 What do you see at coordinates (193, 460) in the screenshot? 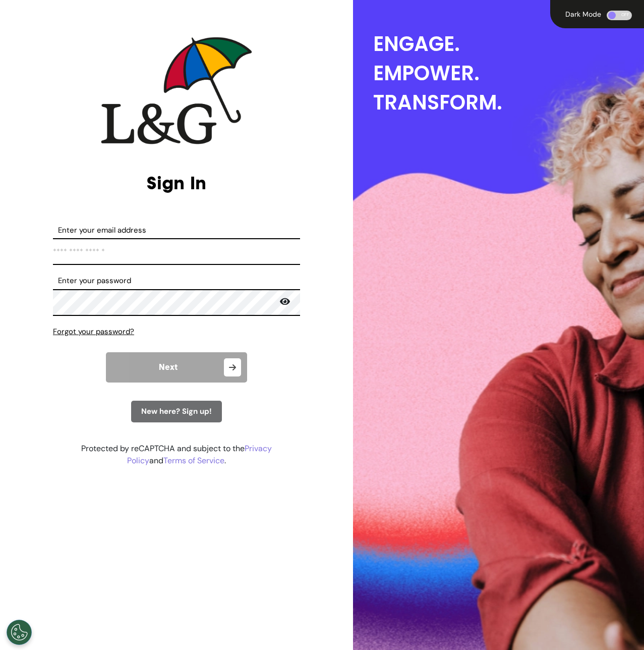
I see `a: Terms of Service` at bounding box center [193, 460].